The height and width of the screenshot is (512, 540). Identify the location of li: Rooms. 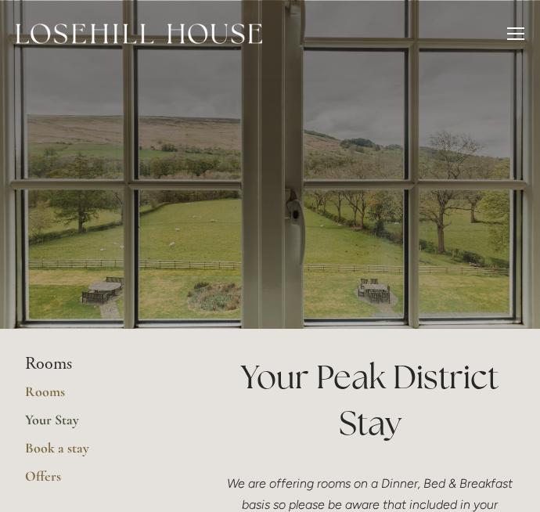
(99, 364).